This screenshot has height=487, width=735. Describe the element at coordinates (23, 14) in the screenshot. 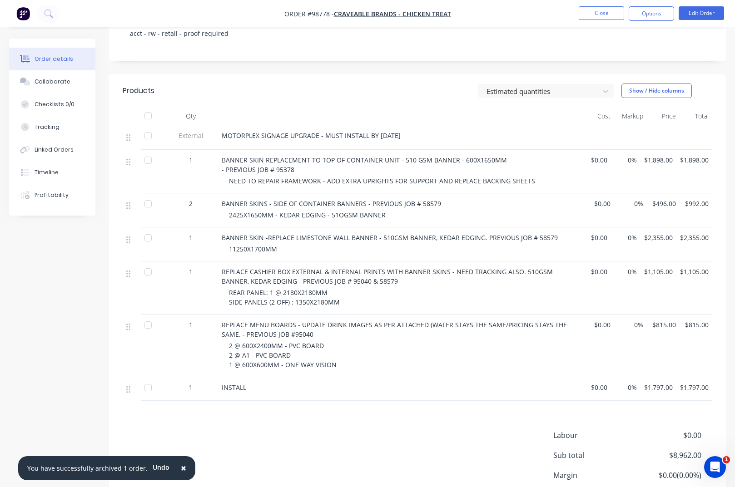

I see `img: Factory` at that location.